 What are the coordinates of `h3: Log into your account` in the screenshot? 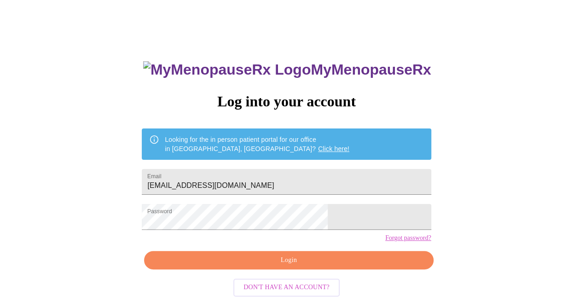 It's located at (286, 101).